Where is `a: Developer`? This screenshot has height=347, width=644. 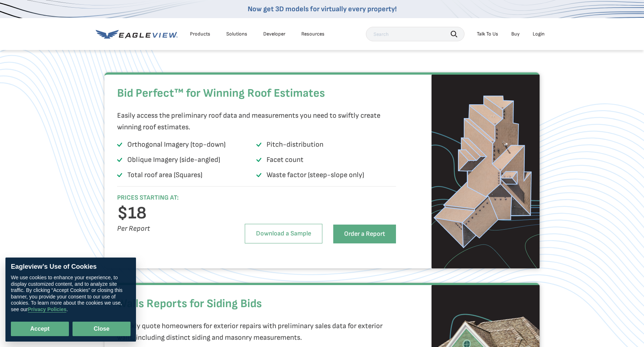 a: Developer is located at coordinates (274, 34).